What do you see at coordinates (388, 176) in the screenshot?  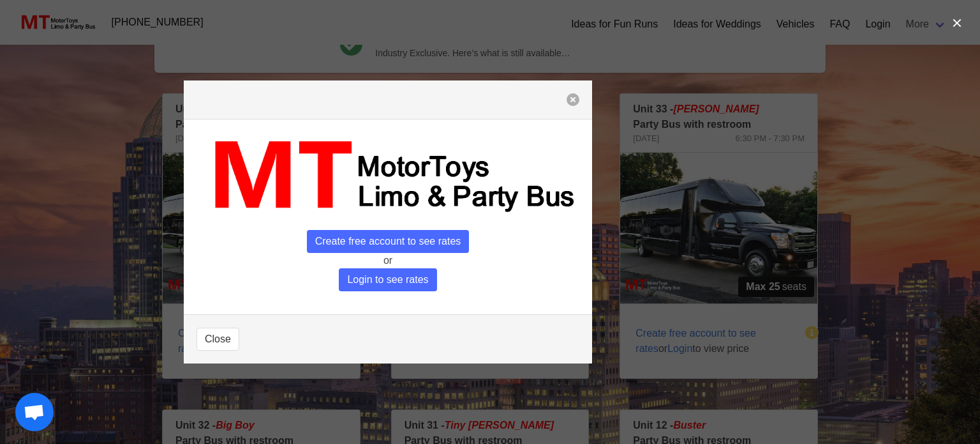 I see `img: MT_logo_name.png` at bounding box center [388, 176].